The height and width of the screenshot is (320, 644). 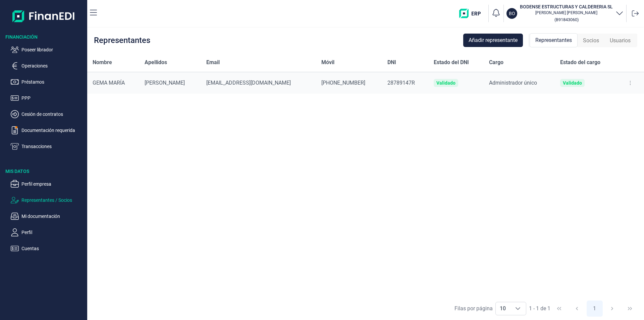 What do you see at coordinates (612, 308) in the screenshot?
I see `button: Next Page` at bounding box center [612, 308].